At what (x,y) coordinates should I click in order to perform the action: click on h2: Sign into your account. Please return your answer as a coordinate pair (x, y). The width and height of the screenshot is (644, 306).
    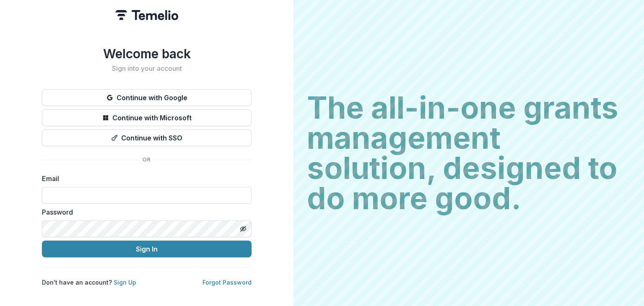
    Looking at the image, I should click on (147, 68).